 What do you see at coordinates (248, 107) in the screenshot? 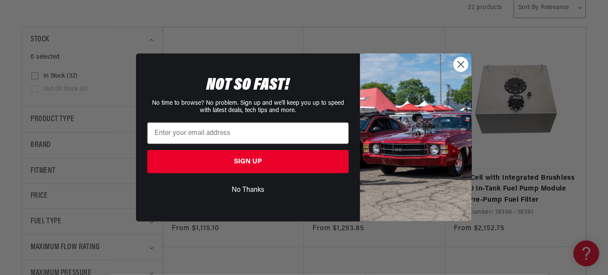
I see `span: No time to browse? No problem. Sign up and we'll keep you up to speed with latest deals, tech tip...` at bounding box center [248, 107].